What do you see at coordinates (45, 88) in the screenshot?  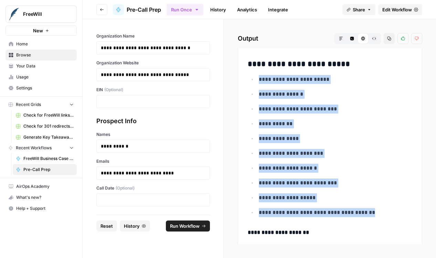 I see `span: Settings` at bounding box center [45, 88].